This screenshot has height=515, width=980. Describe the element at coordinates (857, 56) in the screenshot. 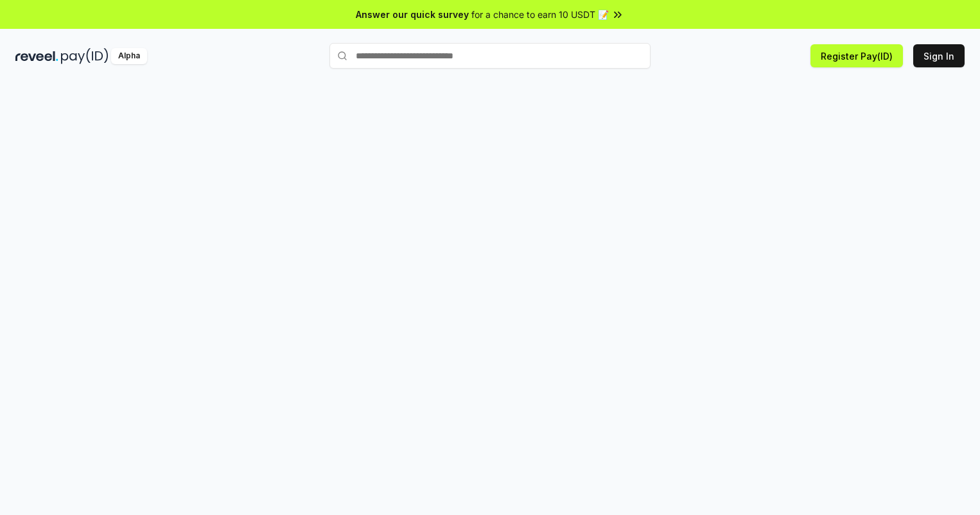

I see `button: Register Pay(ID)` at that location.